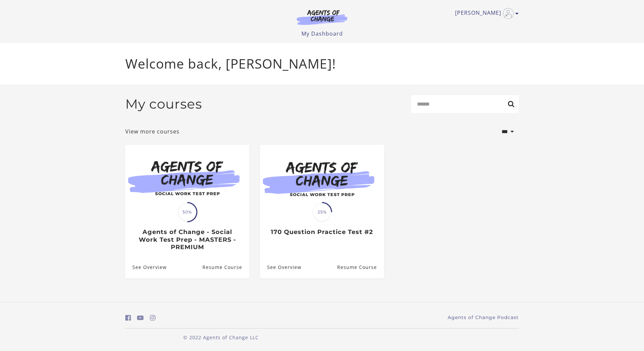 The width and height of the screenshot is (644, 351). Describe the element at coordinates (322, 33) in the screenshot. I see `a: My Dashboard` at that location.